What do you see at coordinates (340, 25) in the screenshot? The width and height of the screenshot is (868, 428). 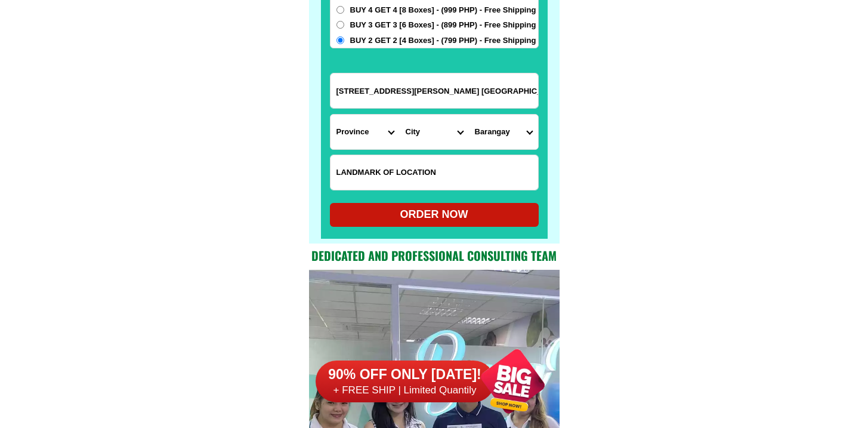 I see `input: BUY 3 GET 3 [6 Boxes] - (899 PHP) - Free Shipping` at bounding box center [340, 25].